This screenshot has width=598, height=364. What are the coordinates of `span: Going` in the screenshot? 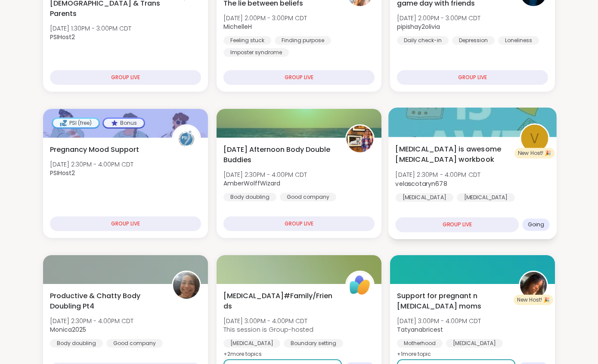 It's located at (536, 225).